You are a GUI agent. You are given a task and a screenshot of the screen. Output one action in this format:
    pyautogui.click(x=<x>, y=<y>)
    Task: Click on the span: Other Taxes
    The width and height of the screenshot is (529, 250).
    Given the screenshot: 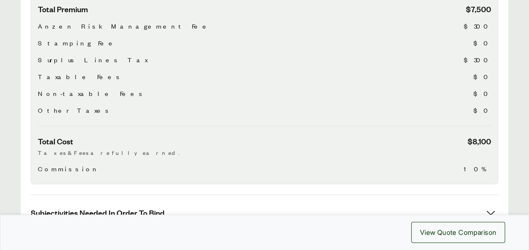 What is the action you would take?
    pyautogui.click(x=75, y=110)
    